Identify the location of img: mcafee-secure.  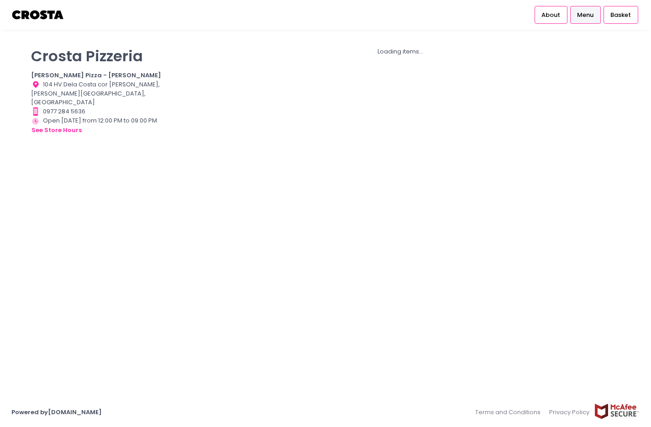
(617, 411).